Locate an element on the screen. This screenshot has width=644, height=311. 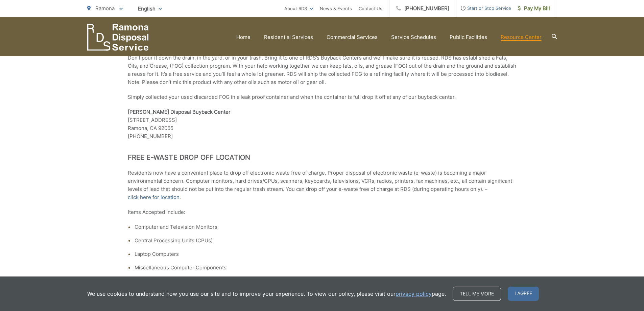
li: Miscellaneous Computer Components is located at coordinates (325, 268).